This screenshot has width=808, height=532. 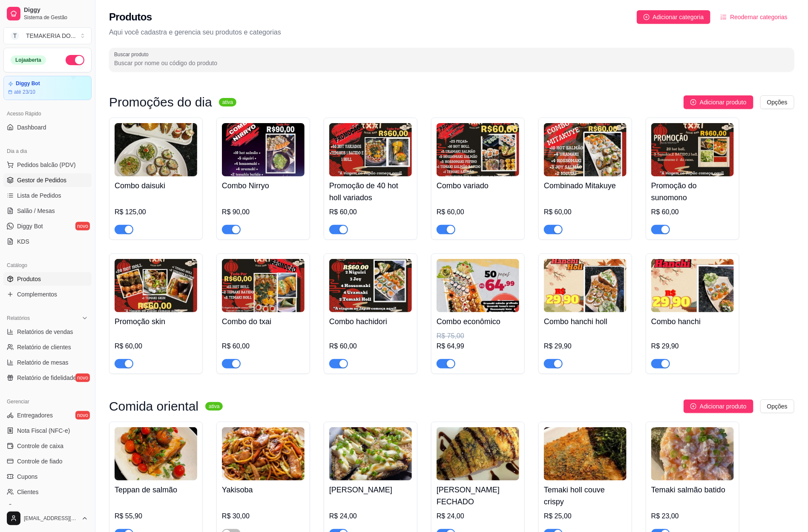 I want to click on a: Controle de caixa, so click(x=48, y=446).